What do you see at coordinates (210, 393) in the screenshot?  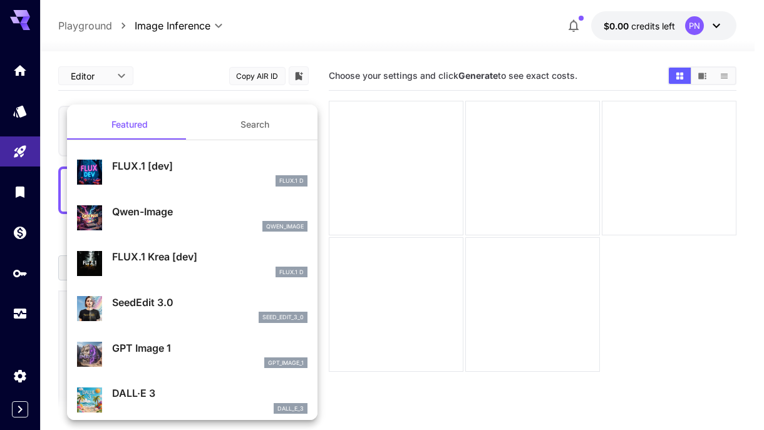 I see `p: DALL·E 3` at bounding box center [210, 393].